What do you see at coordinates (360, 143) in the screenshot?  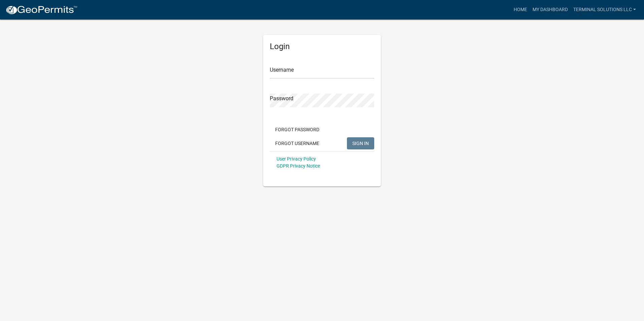 I see `span: SIGN IN` at bounding box center [360, 143].